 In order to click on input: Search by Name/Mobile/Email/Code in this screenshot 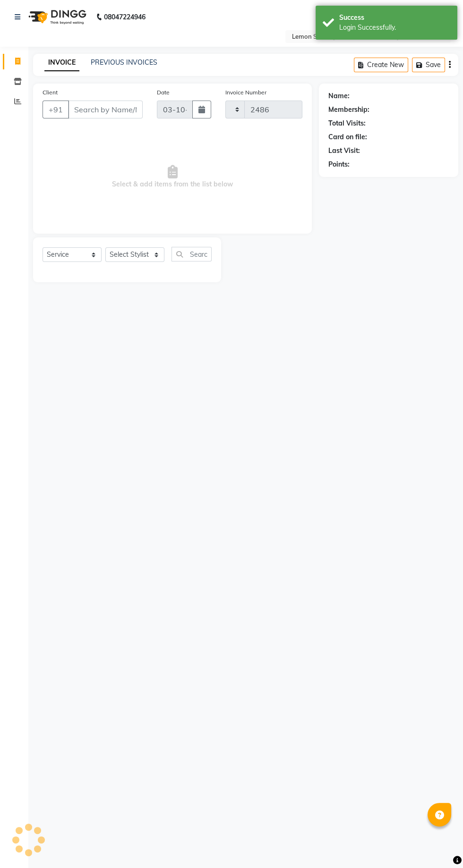, I will do `click(105, 109)`.